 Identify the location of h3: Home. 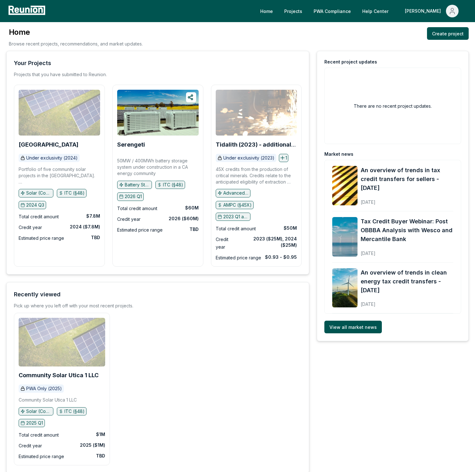
(76, 32).